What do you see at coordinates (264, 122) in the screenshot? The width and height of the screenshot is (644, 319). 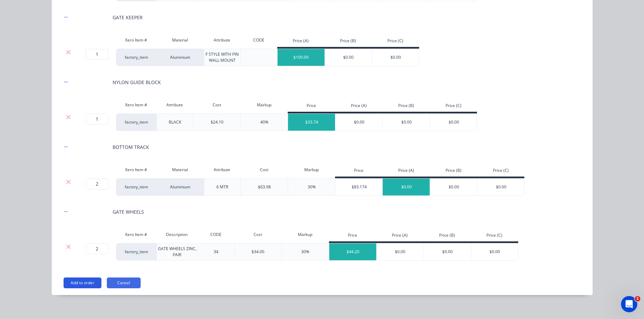 I see `div: 40%` at bounding box center [264, 122].